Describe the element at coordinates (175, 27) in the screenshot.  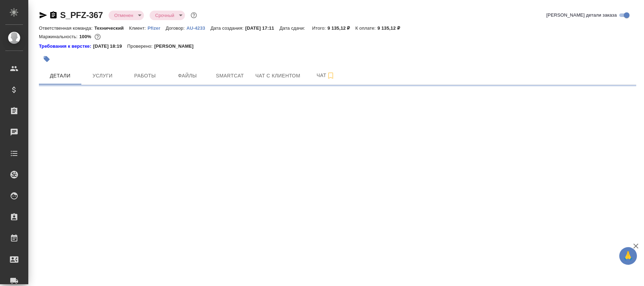
I see `p: Договор:` at that location.